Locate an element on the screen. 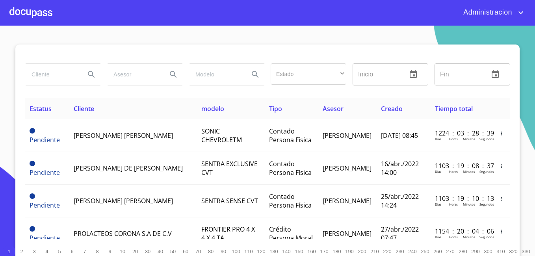 The image size is (535, 256). span: 40 is located at coordinates (160, 251).